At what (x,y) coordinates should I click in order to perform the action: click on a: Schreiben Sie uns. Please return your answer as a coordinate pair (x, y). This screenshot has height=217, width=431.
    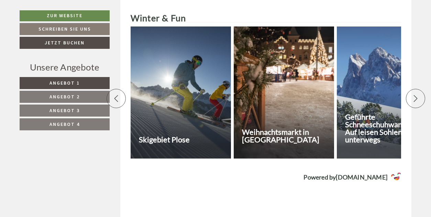
    Looking at the image, I should click on (65, 29).